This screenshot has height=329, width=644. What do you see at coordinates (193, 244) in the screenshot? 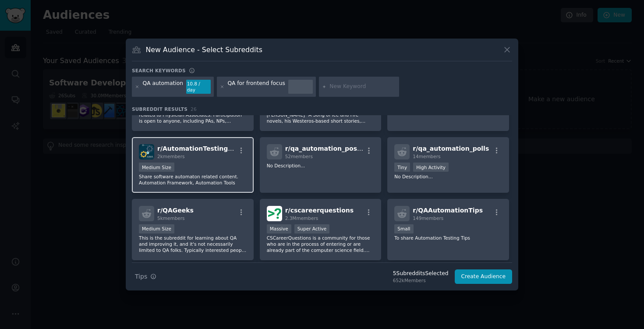
I see `p: This is the subreddit for learning about QA and improving it, and it's not necessarily limited to...` at bounding box center [193, 244].